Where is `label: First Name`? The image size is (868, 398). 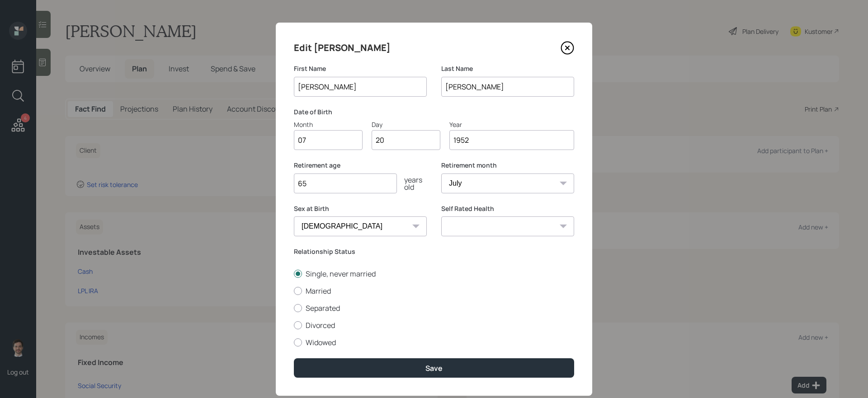
label: First Name is located at coordinates (360, 69).